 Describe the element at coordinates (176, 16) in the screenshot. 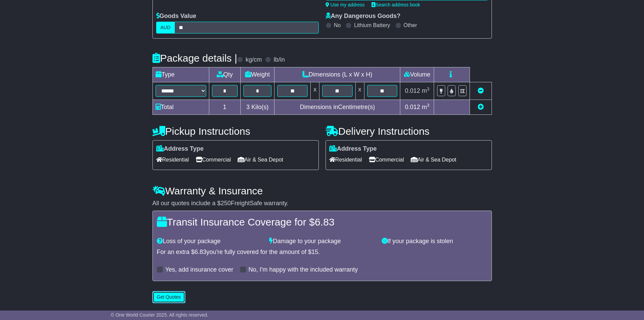

I see `label: Goods Value` at that location.